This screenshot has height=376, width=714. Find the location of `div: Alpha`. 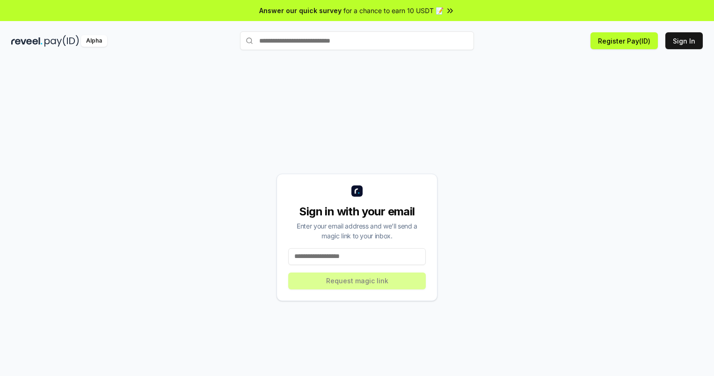

div: Alpha is located at coordinates (94, 41).